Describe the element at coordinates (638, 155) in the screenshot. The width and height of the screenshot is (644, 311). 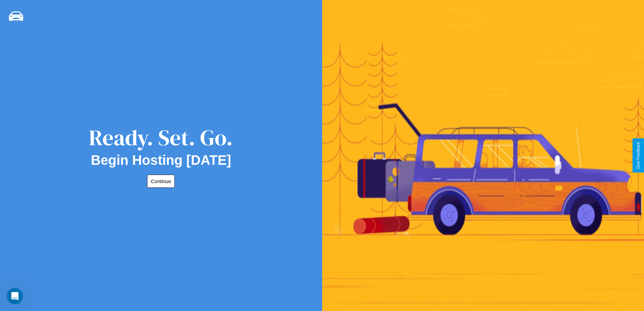
I see `div: Give Feedback` at that location.